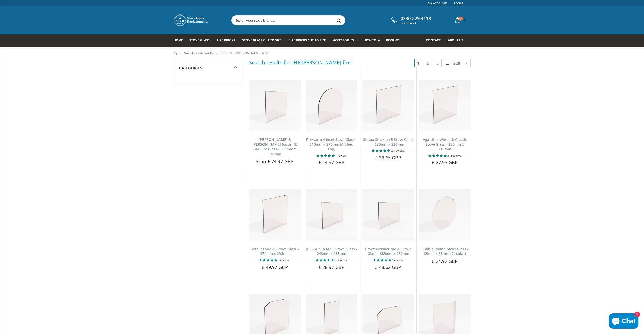  Describe the element at coordinates (332, 267) in the screenshot. I see `span: £ 28.97 GBP` at that location.